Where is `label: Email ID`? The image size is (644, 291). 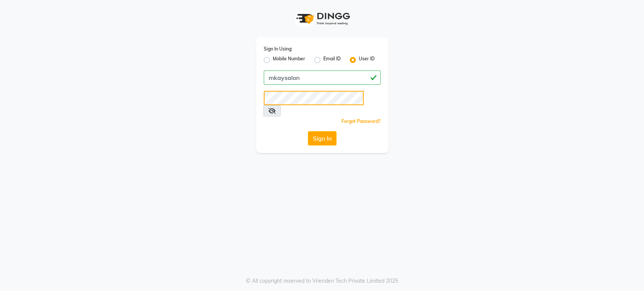 label: Email ID is located at coordinates (332, 60).